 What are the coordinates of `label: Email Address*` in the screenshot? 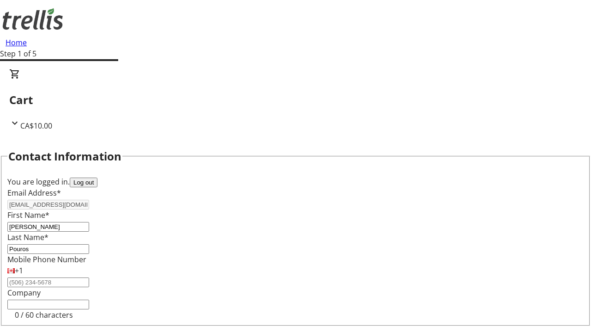 It's located at (34, 193).